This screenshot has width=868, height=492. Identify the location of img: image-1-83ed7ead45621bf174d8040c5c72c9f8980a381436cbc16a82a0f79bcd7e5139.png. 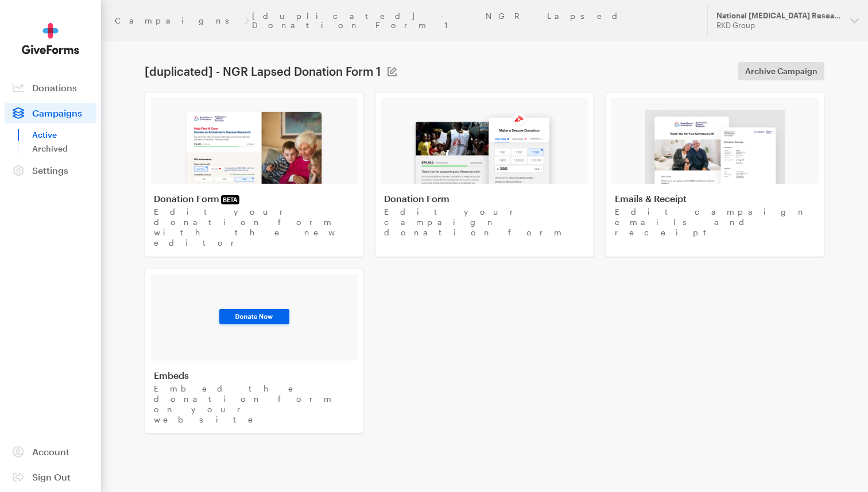
(253, 147).